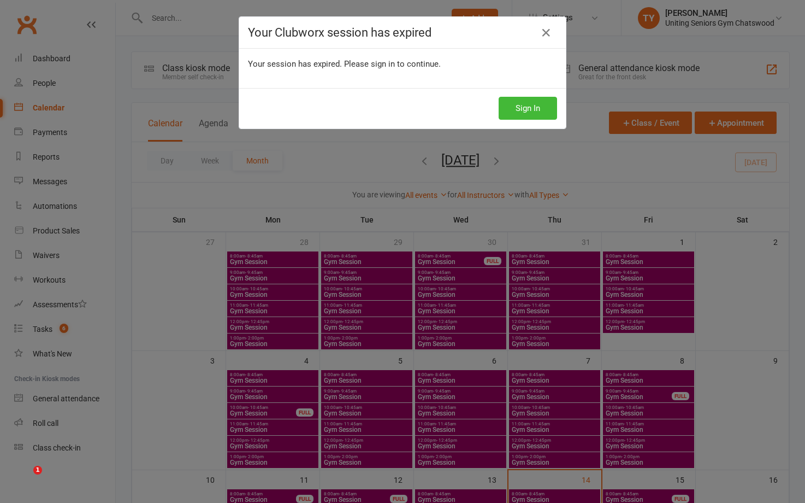 Image resolution: width=805 pixels, height=503 pixels. I want to click on h4: Your Clubworx session has expired, so click(403, 32).